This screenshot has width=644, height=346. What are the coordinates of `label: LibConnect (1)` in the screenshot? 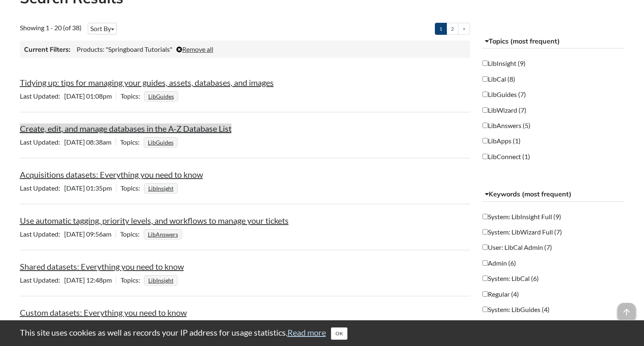 It's located at (506, 157).